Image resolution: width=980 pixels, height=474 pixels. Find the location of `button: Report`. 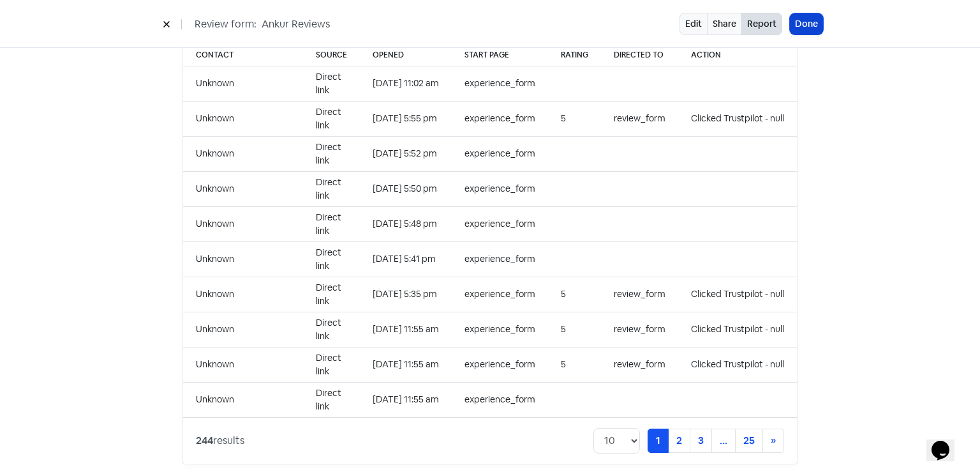

button: Report is located at coordinates (762, 24).